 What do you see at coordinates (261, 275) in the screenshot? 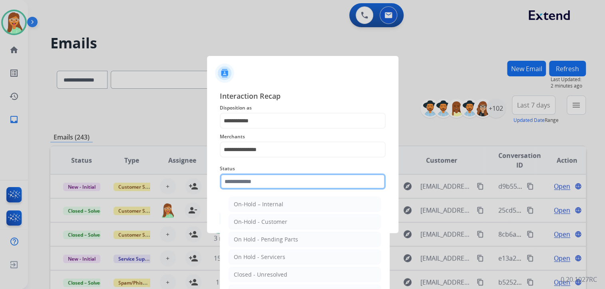
I see `div: Closed - Unresolved` at bounding box center [261, 275].